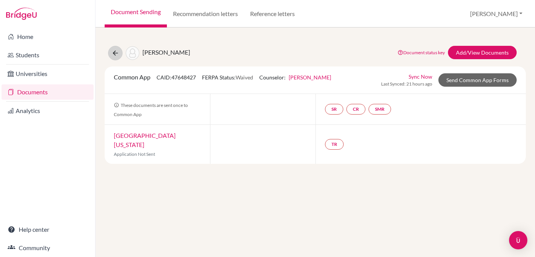  Describe the element at coordinates (478, 80) in the screenshot. I see `a: Send Common App Forms` at that location.